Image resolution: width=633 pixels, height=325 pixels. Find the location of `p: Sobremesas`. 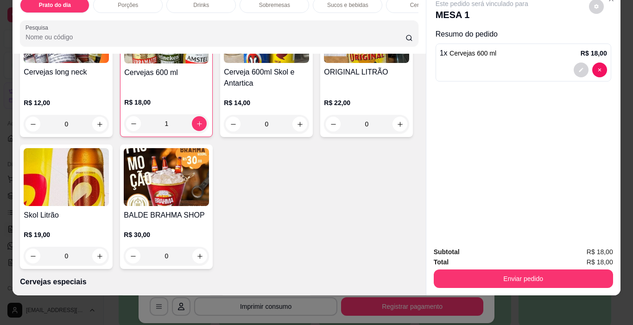

p: Sobremesas is located at coordinates (274, 5).